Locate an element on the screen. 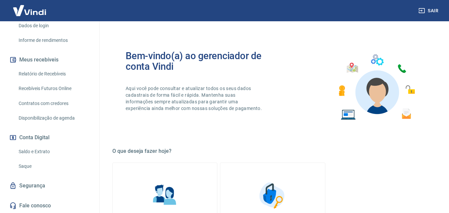 The height and width of the screenshot is (213, 449). a: Contratos com credores is located at coordinates (53, 103).